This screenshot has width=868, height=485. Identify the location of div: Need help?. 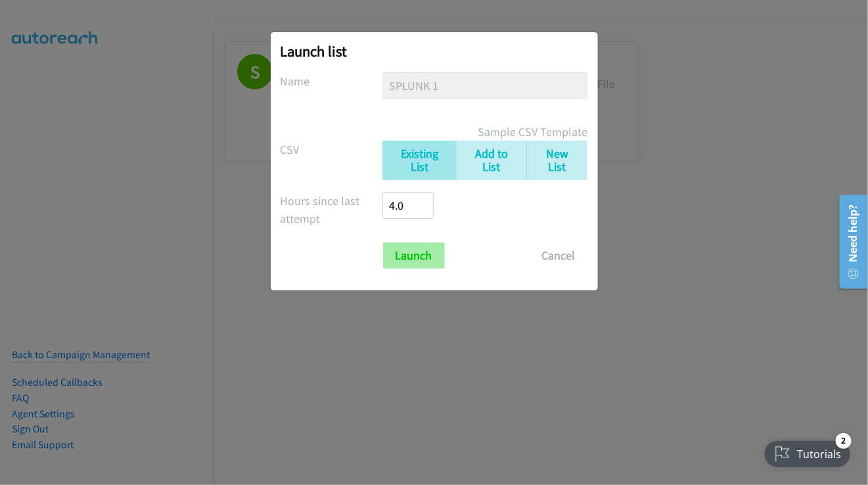
(22, 39).